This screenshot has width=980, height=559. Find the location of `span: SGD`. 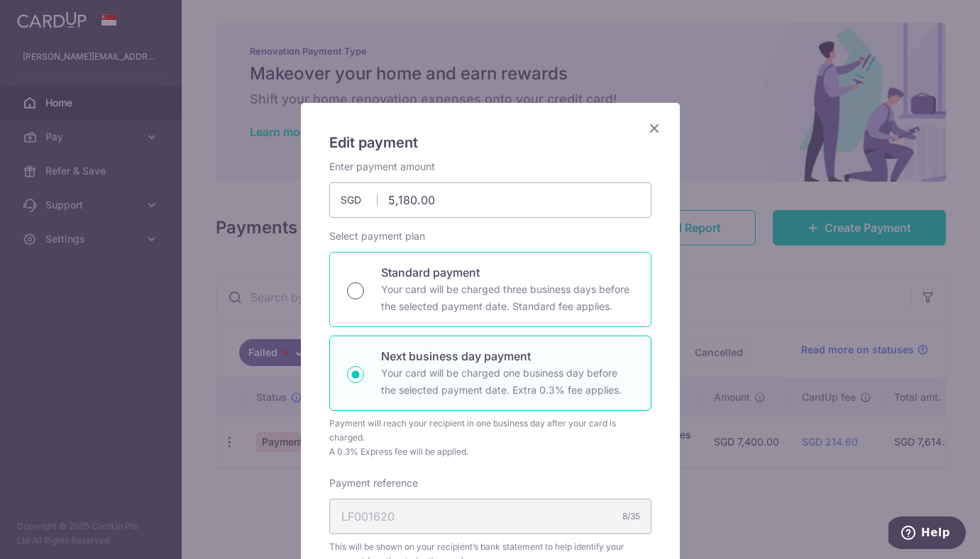

span: SGD is located at coordinates (359, 200).